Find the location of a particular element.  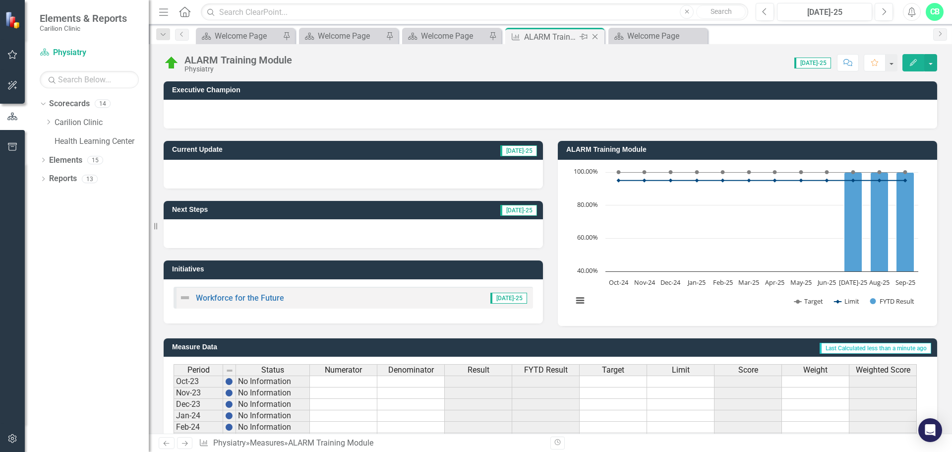

text: Dec-24 is located at coordinates (670, 282).